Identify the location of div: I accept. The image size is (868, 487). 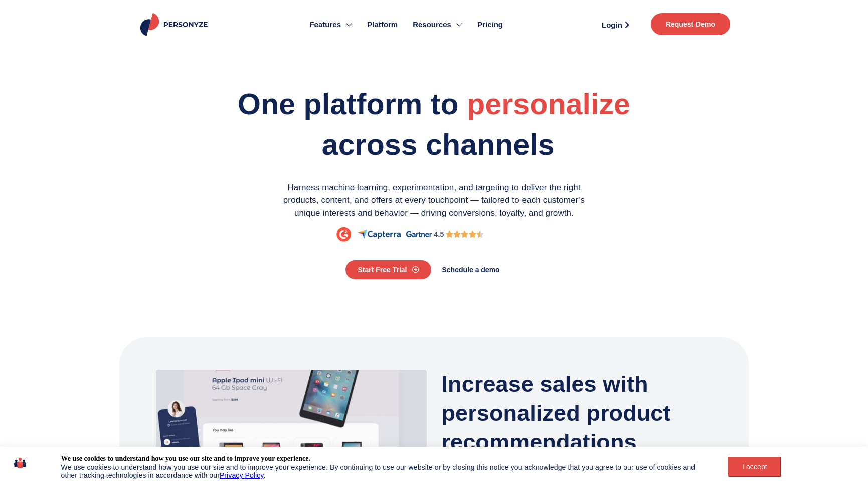
(755, 467).